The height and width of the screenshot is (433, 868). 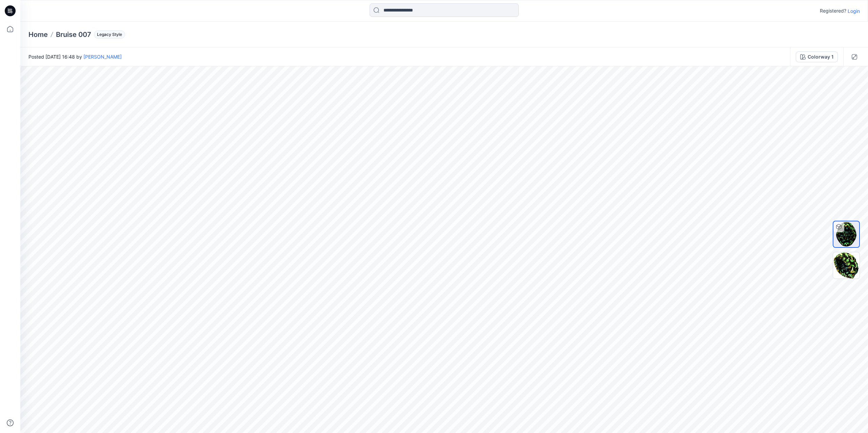 What do you see at coordinates (110, 34) in the screenshot?
I see `span: Legacy Style` at bounding box center [110, 34].